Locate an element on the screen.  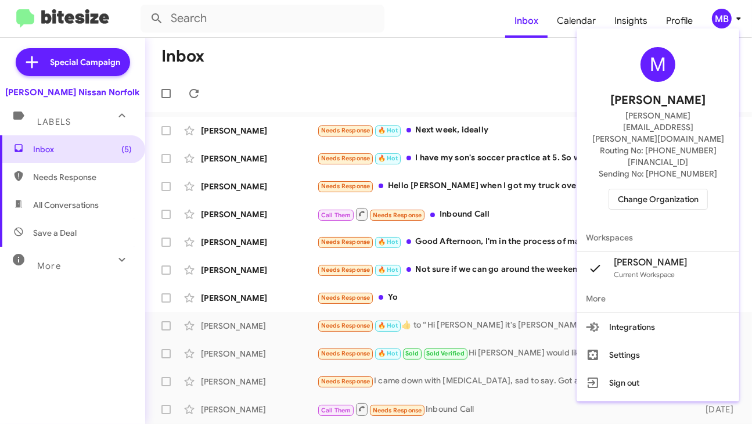
span: Change Organization is located at coordinates (658, 199).